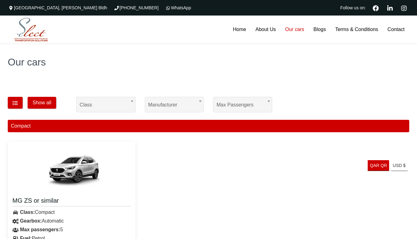 Image resolution: width=417 pixels, height=239 pixels. I want to click on a: Instagram, so click(404, 8).